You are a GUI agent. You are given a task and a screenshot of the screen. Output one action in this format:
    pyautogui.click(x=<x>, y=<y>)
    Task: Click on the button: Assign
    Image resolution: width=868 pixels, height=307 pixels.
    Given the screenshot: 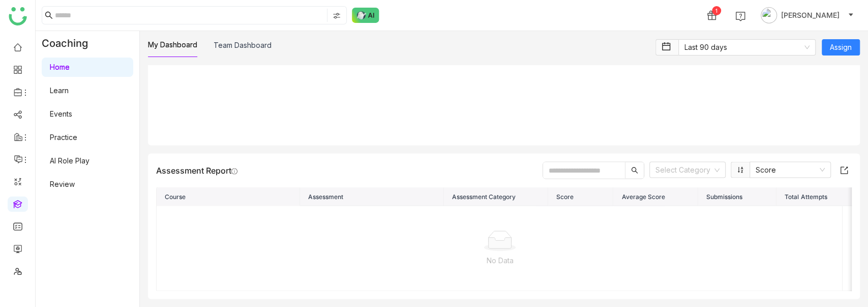 What is the action you would take?
    pyautogui.click(x=840, y=47)
    